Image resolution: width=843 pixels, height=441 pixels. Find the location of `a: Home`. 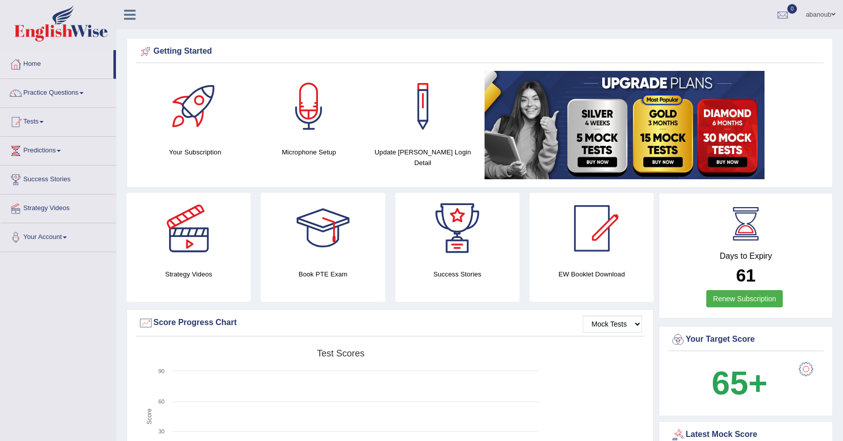

a: Home is located at coordinates (57, 63).